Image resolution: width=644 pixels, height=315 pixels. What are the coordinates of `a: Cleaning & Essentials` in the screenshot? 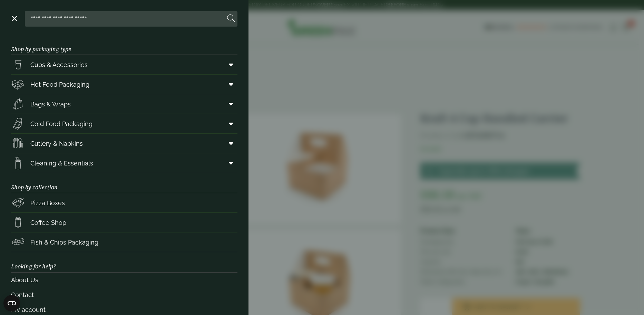 It's located at (124, 163).